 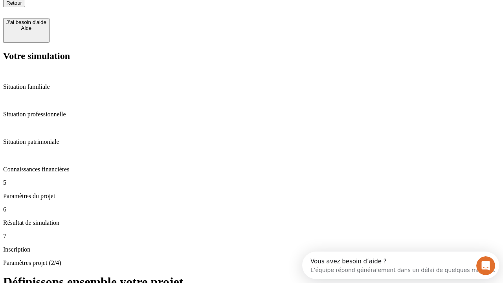 What do you see at coordinates (251, 263) in the screenshot?
I see `p: Paramètres projet (2/4)` at bounding box center [251, 263].